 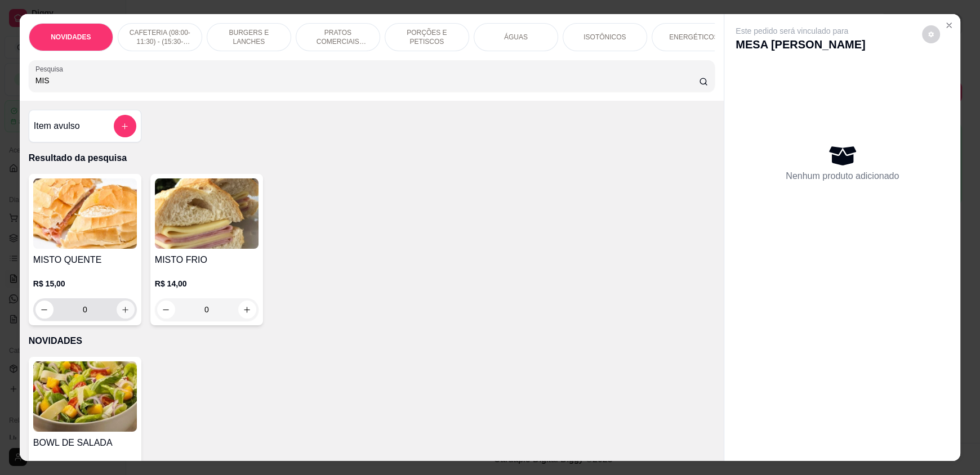 What do you see at coordinates (371, 159) in the screenshot?
I see `p: Resultado da pesquisa` at bounding box center [371, 159].